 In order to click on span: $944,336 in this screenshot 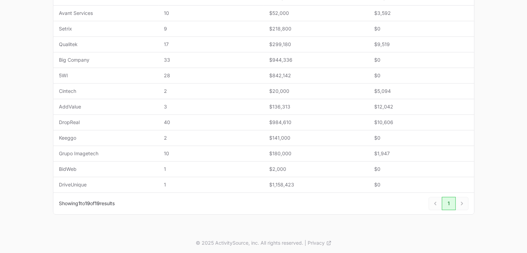, I will do `click(316, 60)`.